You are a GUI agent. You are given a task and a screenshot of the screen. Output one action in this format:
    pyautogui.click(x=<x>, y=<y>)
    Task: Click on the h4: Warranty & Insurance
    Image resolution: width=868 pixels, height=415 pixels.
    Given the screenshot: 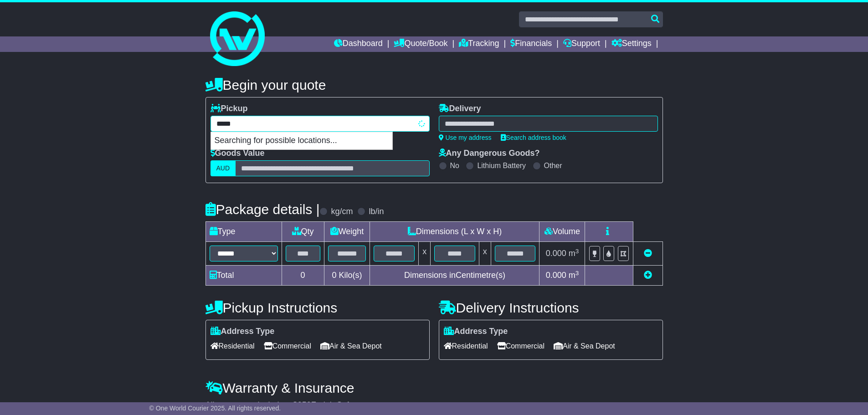 What is the action you would take?
    pyautogui.click(x=434, y=388)
    